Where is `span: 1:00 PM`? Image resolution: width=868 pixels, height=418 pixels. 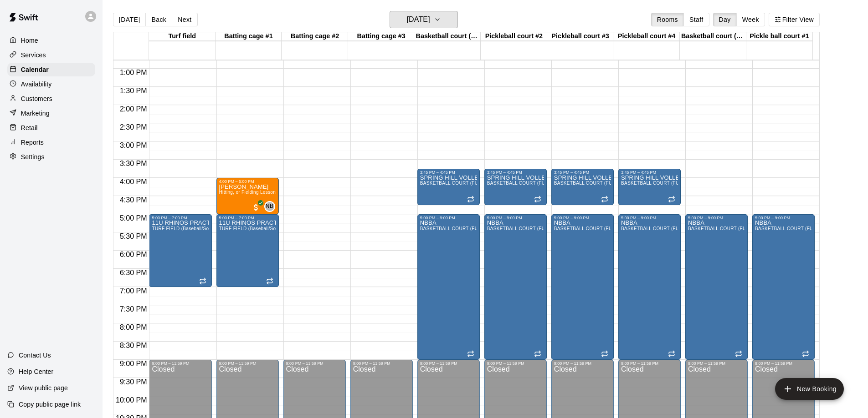 span: 1:00 PM is located at coordinates (134, 73).